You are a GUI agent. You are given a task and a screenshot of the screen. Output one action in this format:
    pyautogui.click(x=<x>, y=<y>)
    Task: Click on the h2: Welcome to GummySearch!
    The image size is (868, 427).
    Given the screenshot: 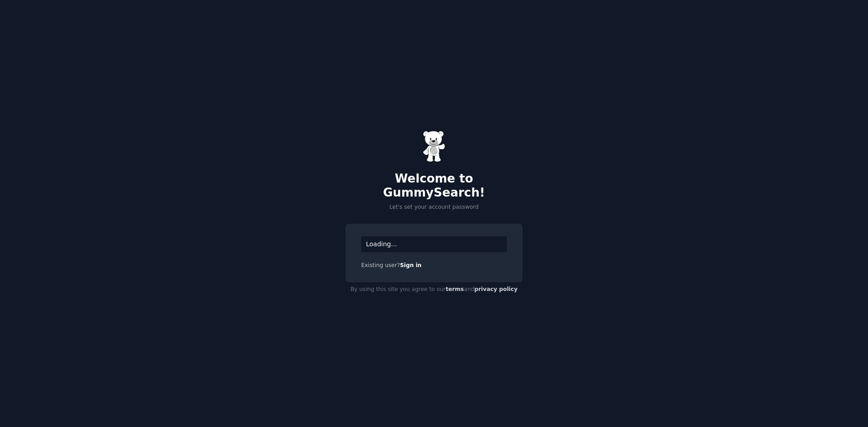 What is the action you would take?
    pyautogui.click(x=434, y=186)
    